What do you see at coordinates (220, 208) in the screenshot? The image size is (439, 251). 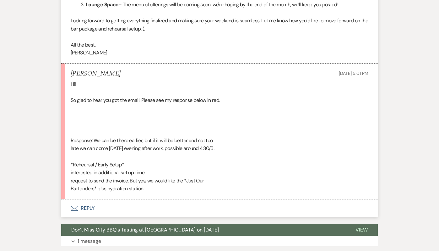 I see `button: Reply` at bounding box center [220, 208].